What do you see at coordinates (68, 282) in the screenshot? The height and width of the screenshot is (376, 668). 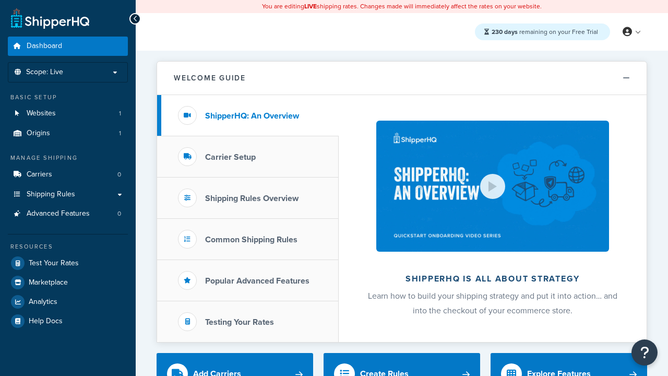 I see `li: Marketplace` at bounding box center [68, 282].